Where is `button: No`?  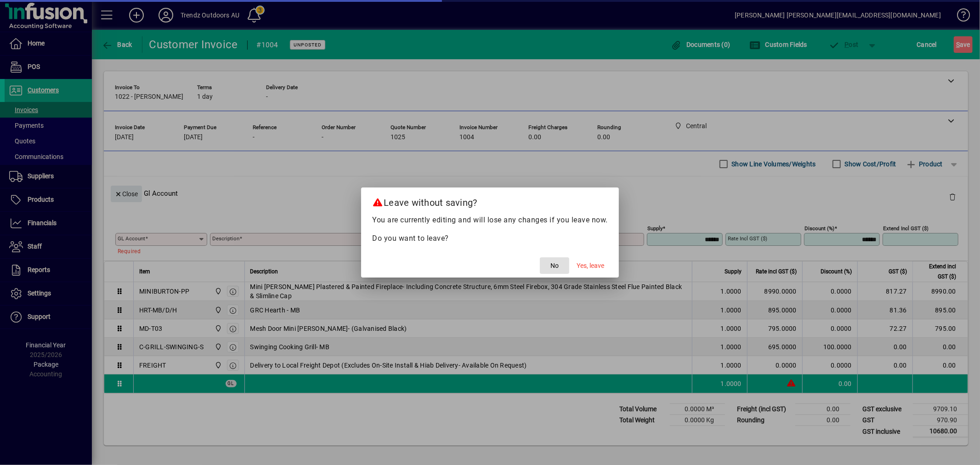 button: No is located at coordinates (555, 266).